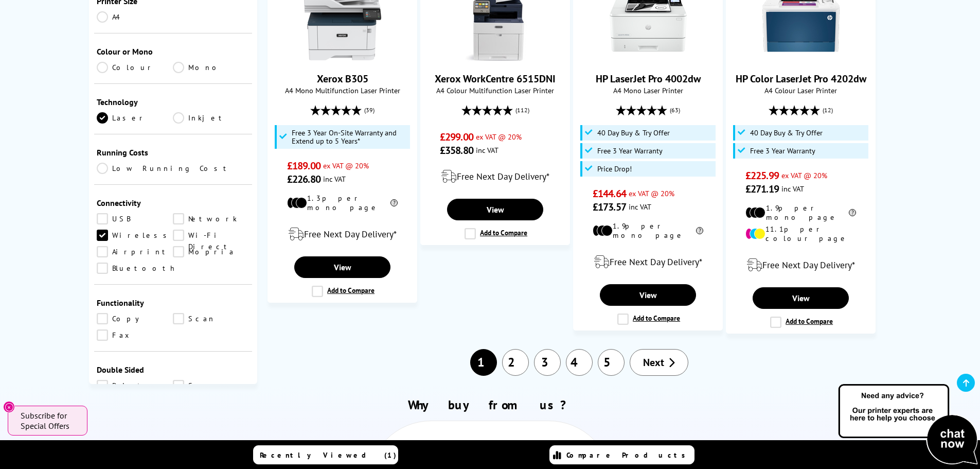  Describe the element at coordinates (547, 362) in the screenshot. I see `a: 3` at that location.